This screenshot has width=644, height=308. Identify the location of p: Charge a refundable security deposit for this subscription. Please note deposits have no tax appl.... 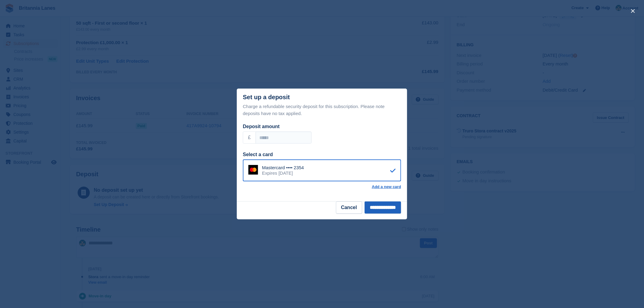
(322, 110).